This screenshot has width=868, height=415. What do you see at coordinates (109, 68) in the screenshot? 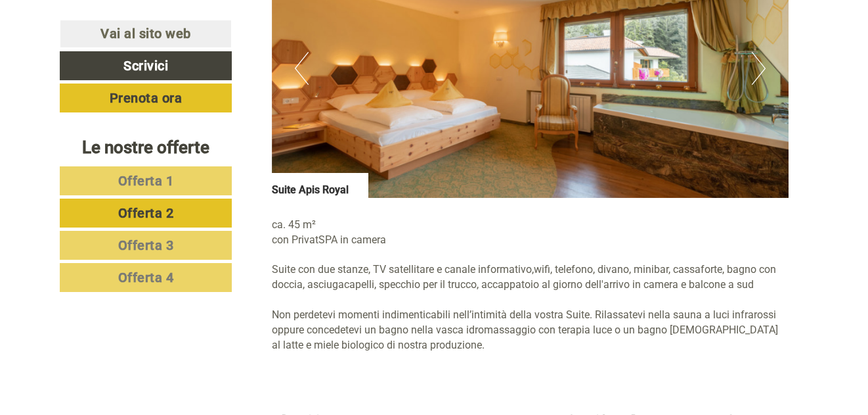
I see `small: 17:16` at bounding box center [109, 68].